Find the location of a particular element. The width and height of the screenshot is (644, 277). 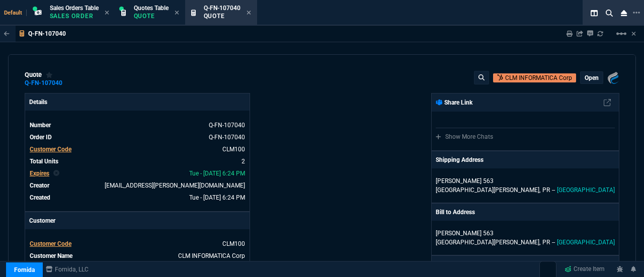

a: Open Customer in hubSpot is located at coordinates (534, 78).